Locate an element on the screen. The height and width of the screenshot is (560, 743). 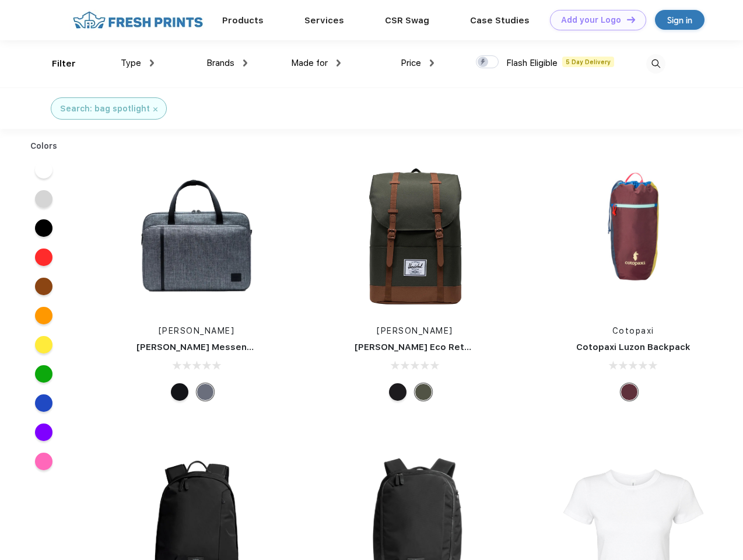
div: Add your Logo is located at coordinates (590, 20).